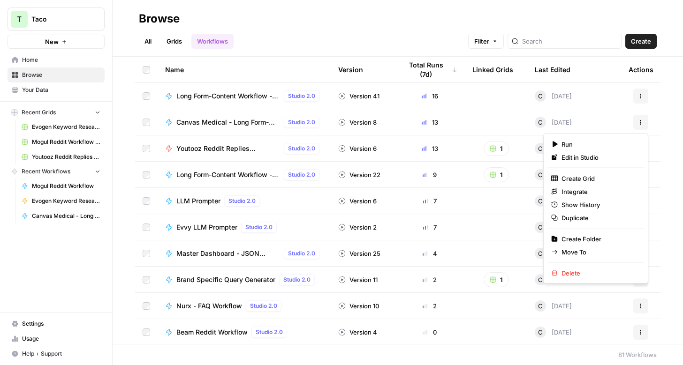  I want to click on div: Version 11, so click(358, 280).